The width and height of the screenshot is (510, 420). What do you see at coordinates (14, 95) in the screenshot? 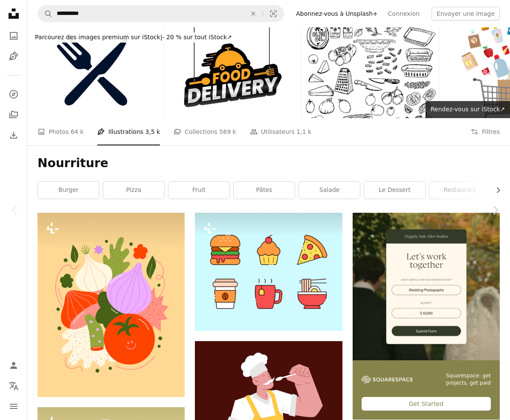
I see `a: Explorer` at bounding box center [14, 95].